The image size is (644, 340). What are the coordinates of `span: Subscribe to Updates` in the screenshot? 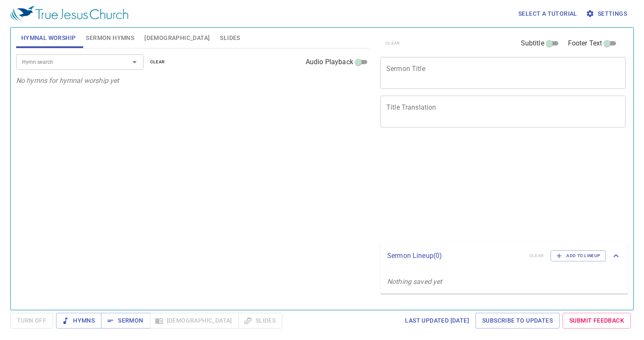 It's located at (518, 321).